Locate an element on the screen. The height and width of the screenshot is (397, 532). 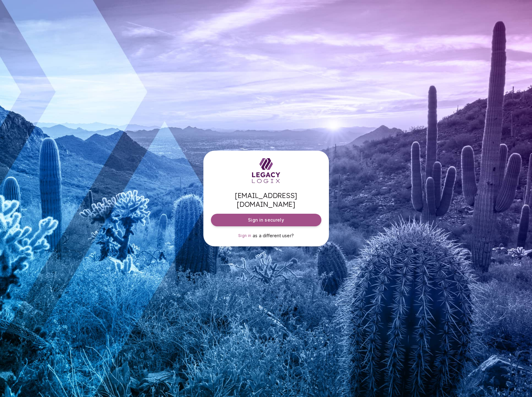
span: Sign in is located at coordinates (245, 235).